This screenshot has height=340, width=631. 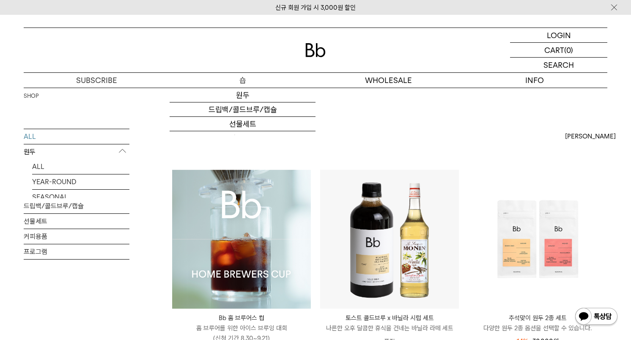 I want to click on a: 토스트 콜드브루 x 바닐라 시럽 세트 나른한 오후 달콤한 휴식을 건네는 바닐라 라떼 세트, so click(x=390, y=323).